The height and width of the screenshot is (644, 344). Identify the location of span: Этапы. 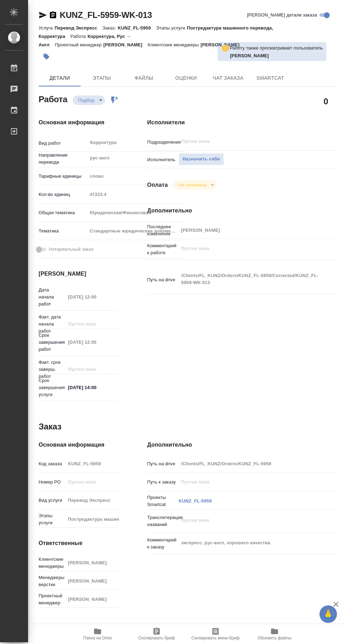
(102, 78).